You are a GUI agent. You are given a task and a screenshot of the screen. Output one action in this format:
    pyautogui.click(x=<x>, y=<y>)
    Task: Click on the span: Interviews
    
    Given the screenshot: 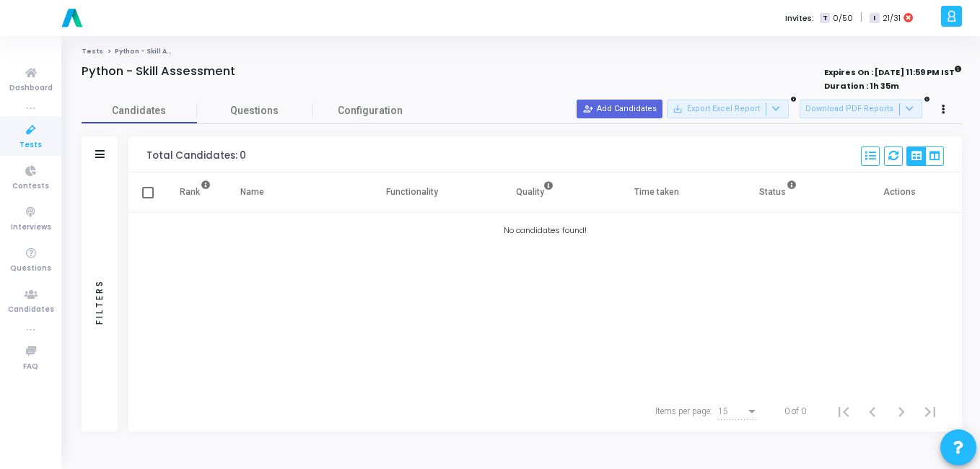 What is the action you would take?
    pyautogui.click(x=31, y=228)
    